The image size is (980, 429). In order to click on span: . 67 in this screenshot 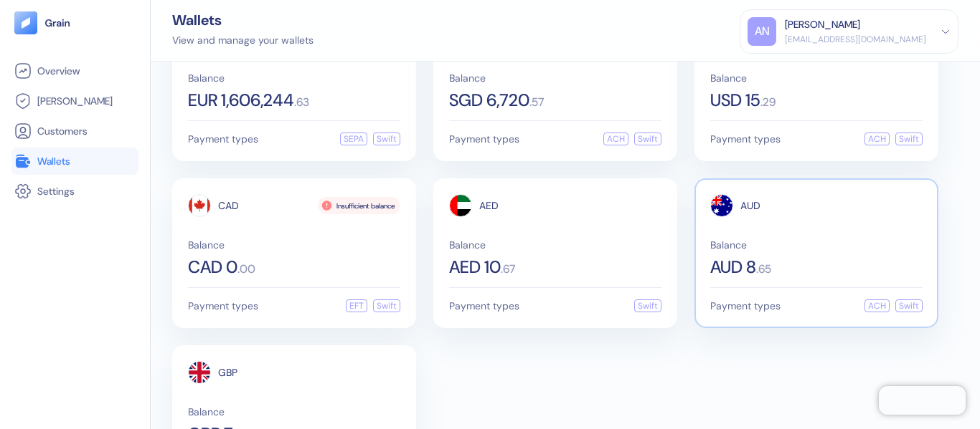, I will do `click(508, 269)`.